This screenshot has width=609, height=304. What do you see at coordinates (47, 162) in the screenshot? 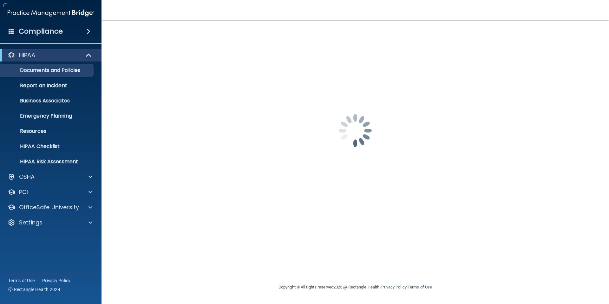
I see `p: HIPAA Risk Assessment` at bounding box center [47, 162].